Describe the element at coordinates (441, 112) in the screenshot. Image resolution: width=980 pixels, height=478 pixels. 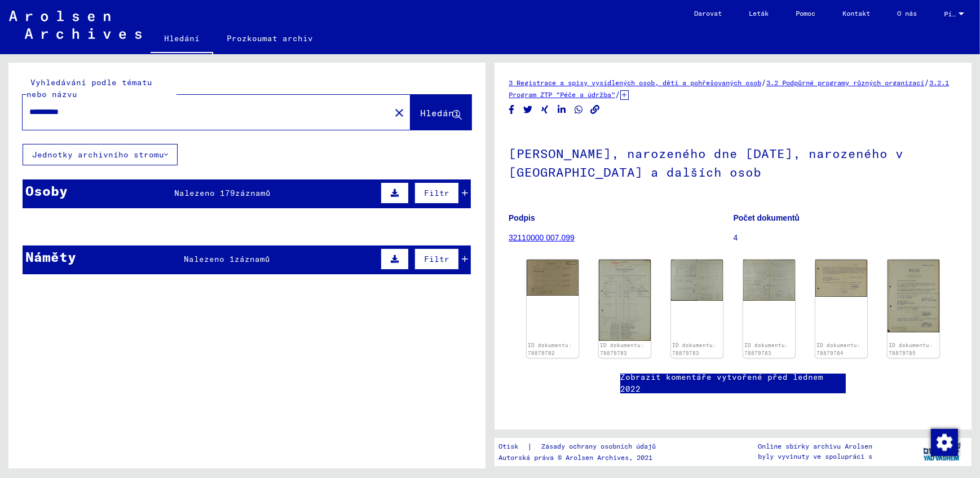
I see `button: Hledání` at that location.